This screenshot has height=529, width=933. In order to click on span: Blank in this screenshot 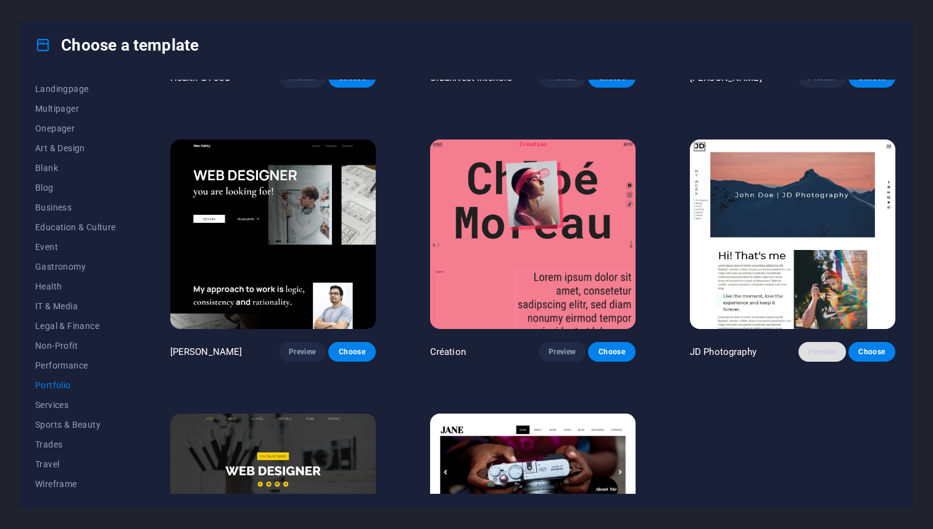, I will do `click(75, 168)`.